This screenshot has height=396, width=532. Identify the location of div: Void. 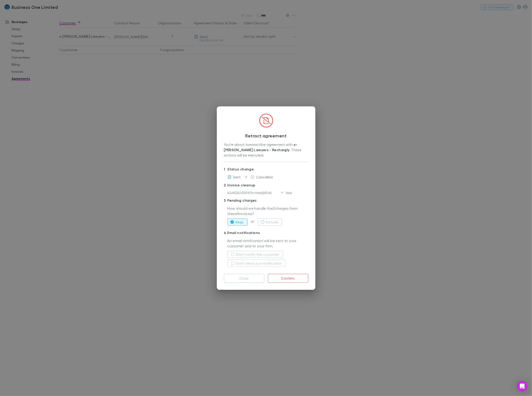
(286, 193).